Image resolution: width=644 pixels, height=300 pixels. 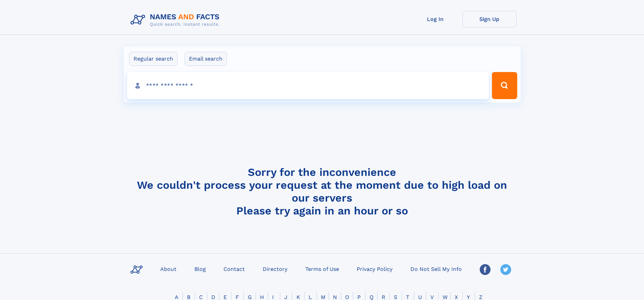 What do you see at coordinates (205, 59) in the screenshot?
I see `label: Email search` at bounding box center [205, 59].